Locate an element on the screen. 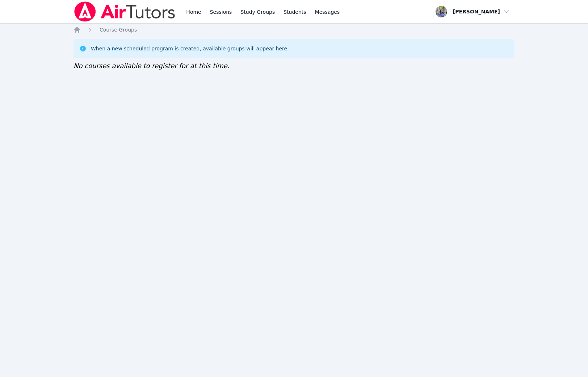  span: Course Groups is located at coordinates (118, 30).